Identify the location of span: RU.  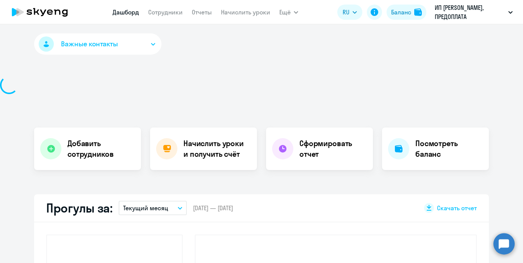
(346, 12).